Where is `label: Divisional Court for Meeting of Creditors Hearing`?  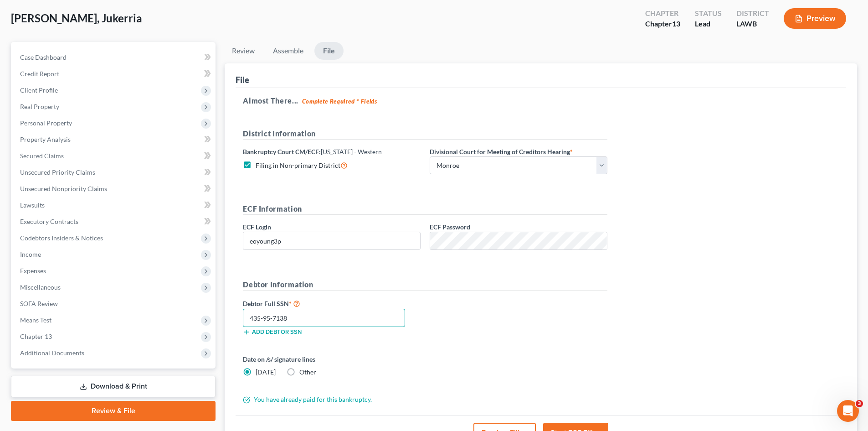
label: Divisional Court for Meeting of Creditors Hearing is located at coordinates (501, 151).